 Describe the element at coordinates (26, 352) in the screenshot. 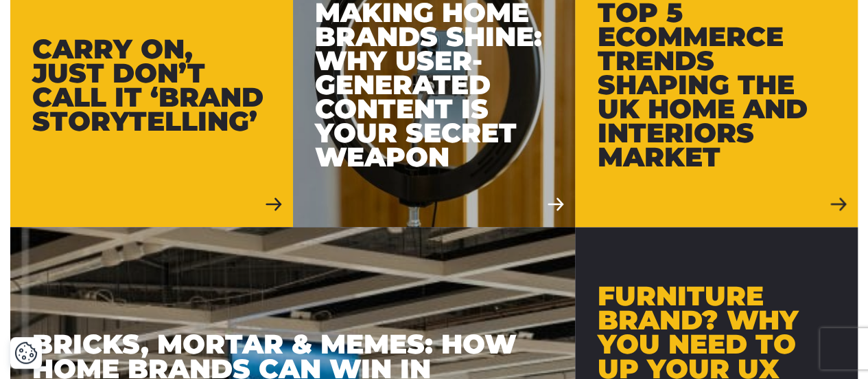

I see `button: Cookie Settings` at that location.